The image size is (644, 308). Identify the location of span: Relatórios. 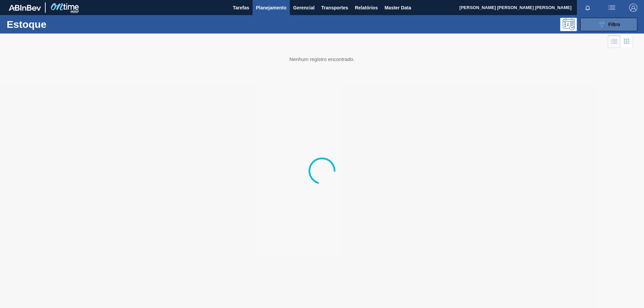
(366, 8).